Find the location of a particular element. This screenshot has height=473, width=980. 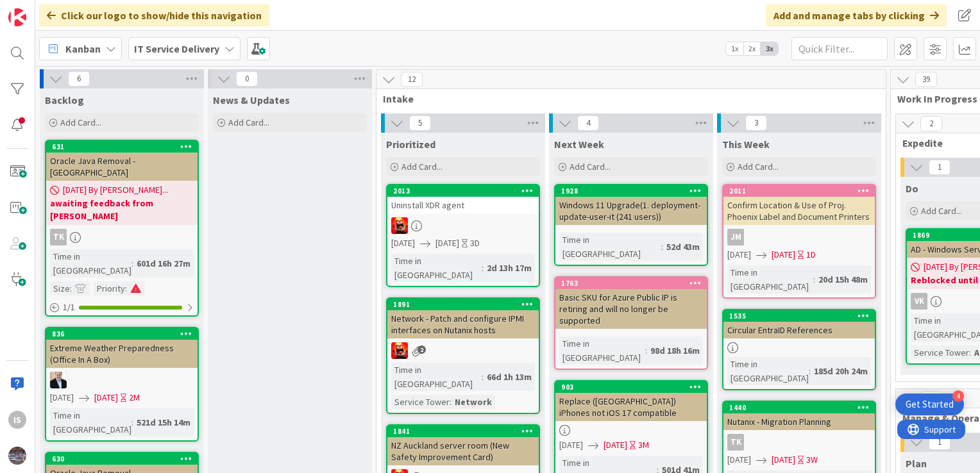

div: 1/1 is located at coordinates (122, 307).